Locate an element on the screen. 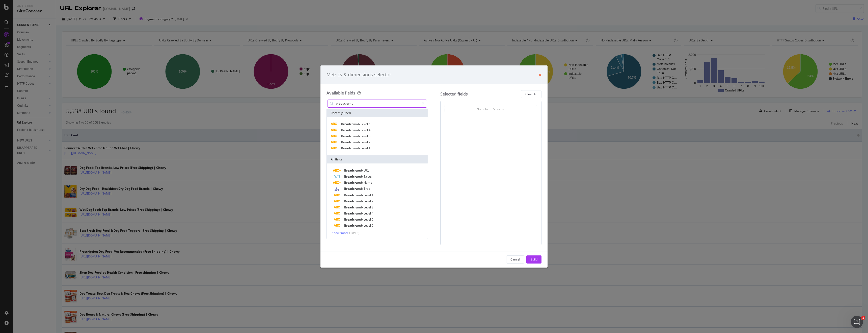 The width and height of the screenshot is (868, 333). button: Build is located at coordinates (534, 259).